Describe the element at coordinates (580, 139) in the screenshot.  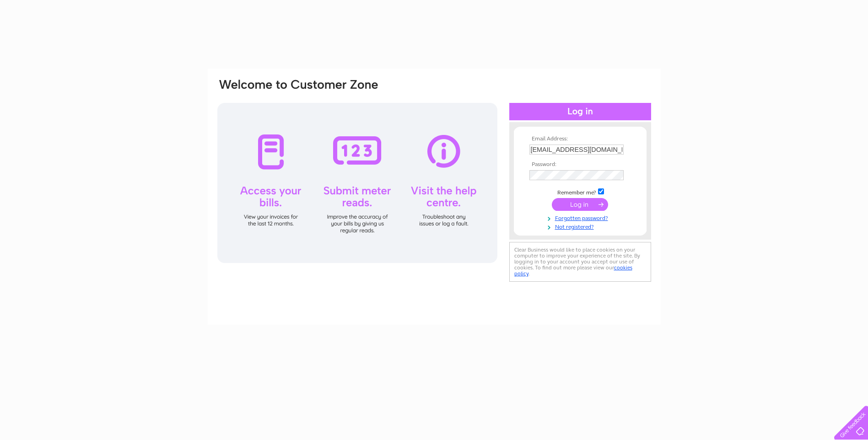
I see `th: Email Address:` at that location.